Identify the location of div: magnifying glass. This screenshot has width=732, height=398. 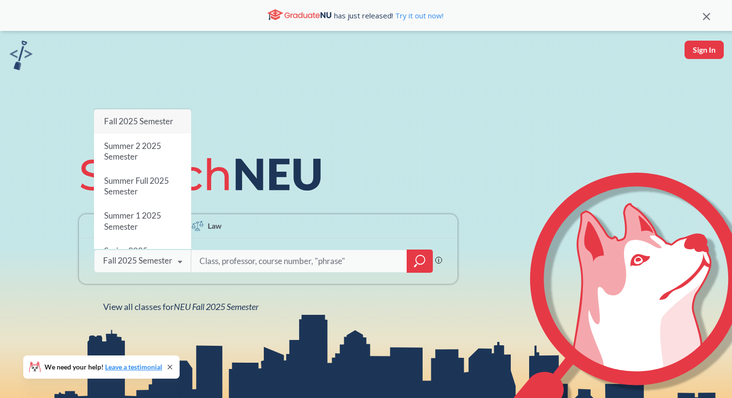
(420, 261).